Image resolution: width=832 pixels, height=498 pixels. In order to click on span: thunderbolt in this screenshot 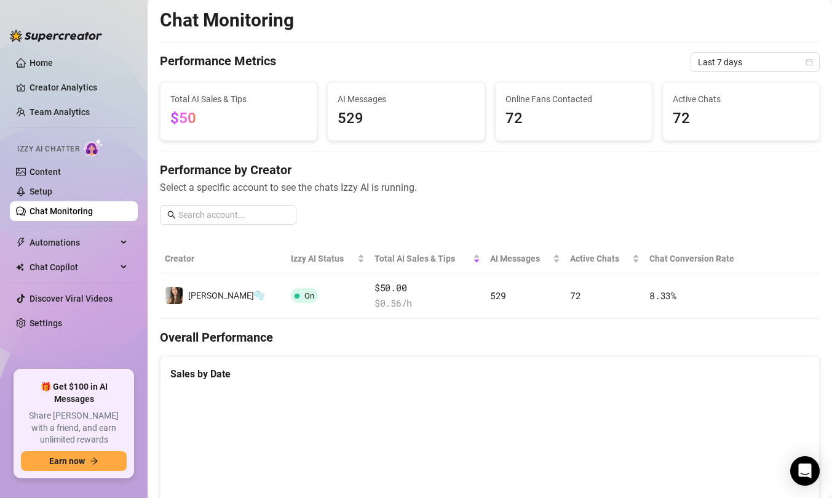, I will do `click(21, 242)`.